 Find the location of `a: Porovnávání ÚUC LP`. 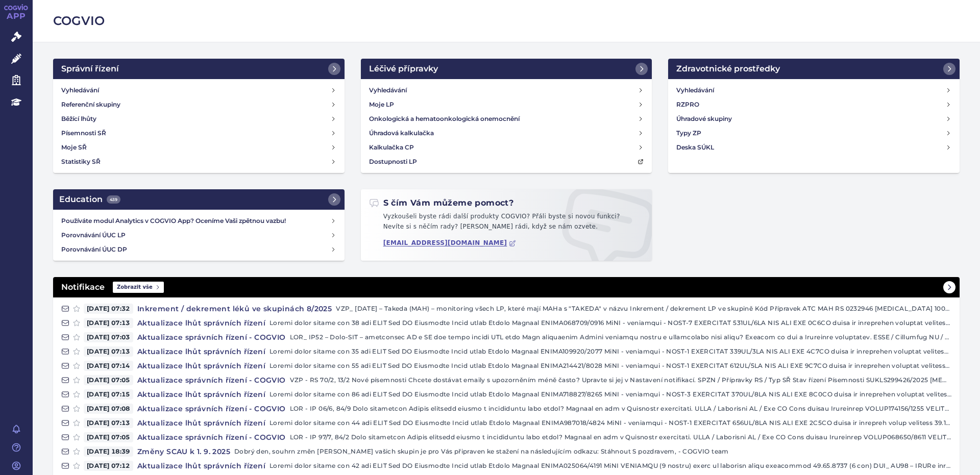

a: Porovnávání ÚUC LP is located at coordinates (198, 236).